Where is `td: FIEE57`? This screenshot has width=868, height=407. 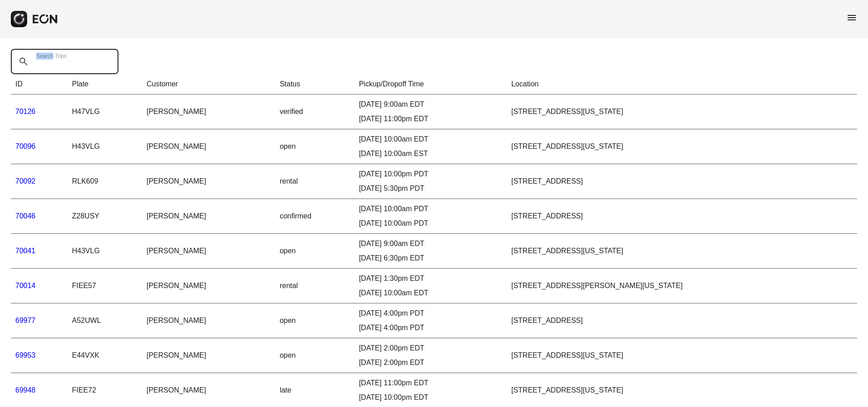 td: FIEE57 is located at coordinates (104, 286).